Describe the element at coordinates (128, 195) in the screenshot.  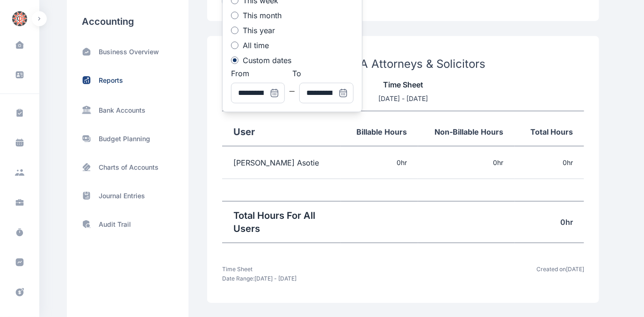
I see `a: Journal Entries` at that location.